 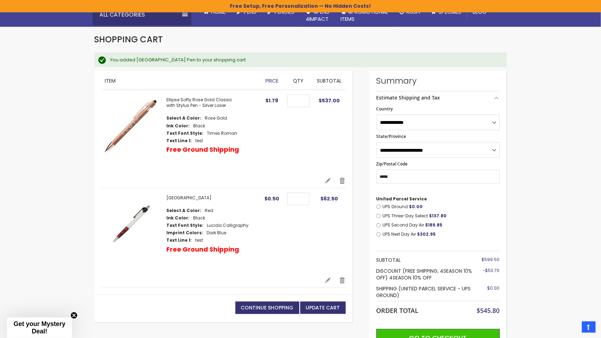 I want to click on span: Specials, so click(x=450, y=12).